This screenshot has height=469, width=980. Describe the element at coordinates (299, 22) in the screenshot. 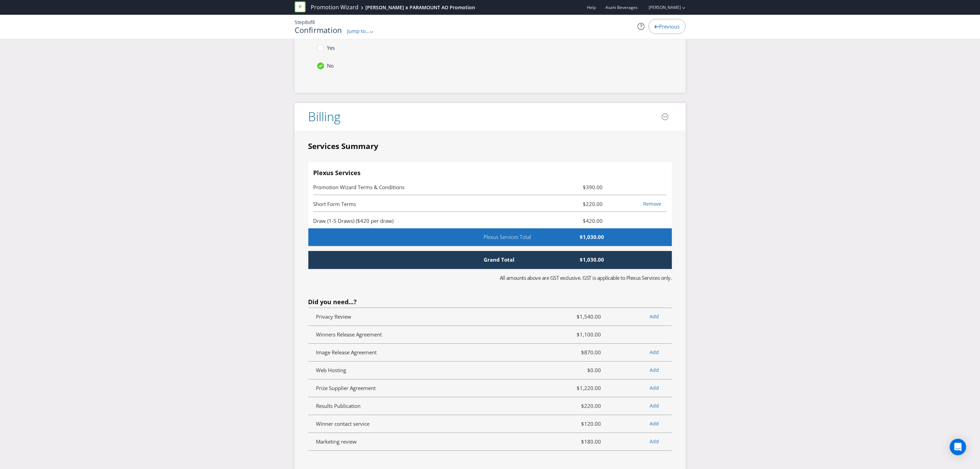

I see `span: Step` at that location.